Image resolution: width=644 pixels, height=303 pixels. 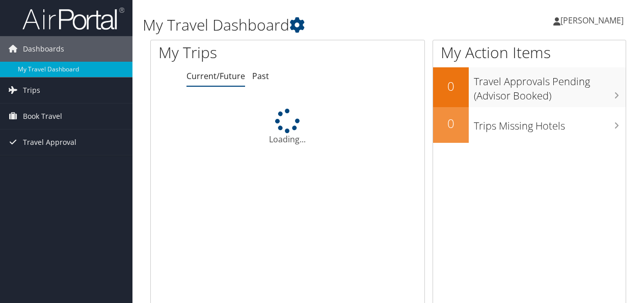 I want to click on a: Current/Future, so click(x=216, y=76).